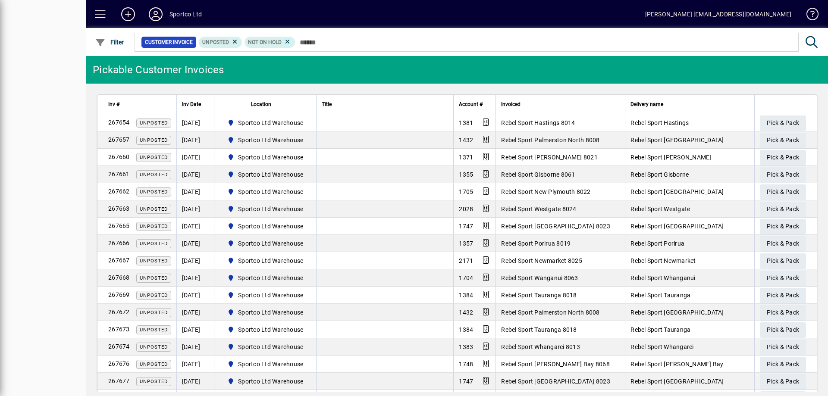 The width and height of the screenshot is (828, 396). What do you see at coordinates (140, 104) in the screenshot?
I see `div: Inv #` at bounding box center [140, 104].